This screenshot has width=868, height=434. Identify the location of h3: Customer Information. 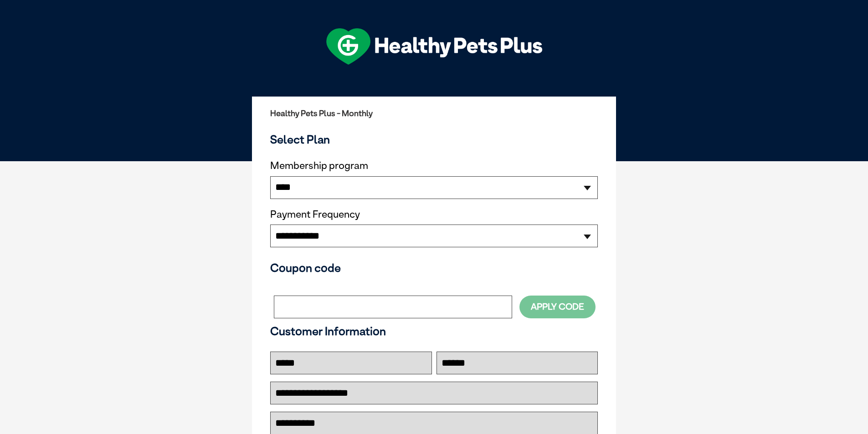
(434, 332).